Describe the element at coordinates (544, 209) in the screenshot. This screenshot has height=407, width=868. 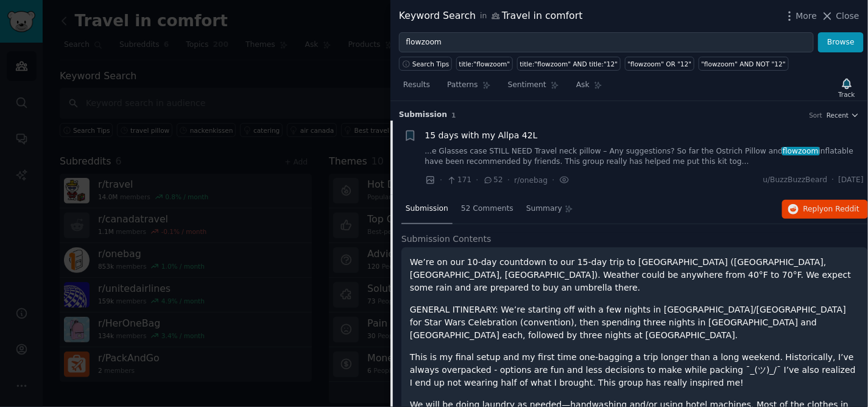
I see `span: Summary` at that location.